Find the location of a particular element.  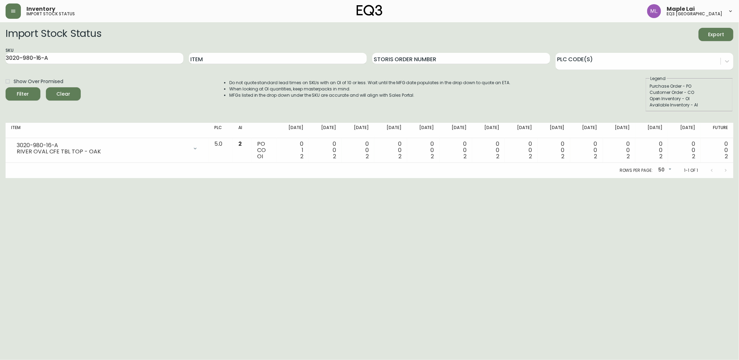

img: 61e28cffcf8cc9f4e300d877dd684943 is located at coordinates (654, 11).